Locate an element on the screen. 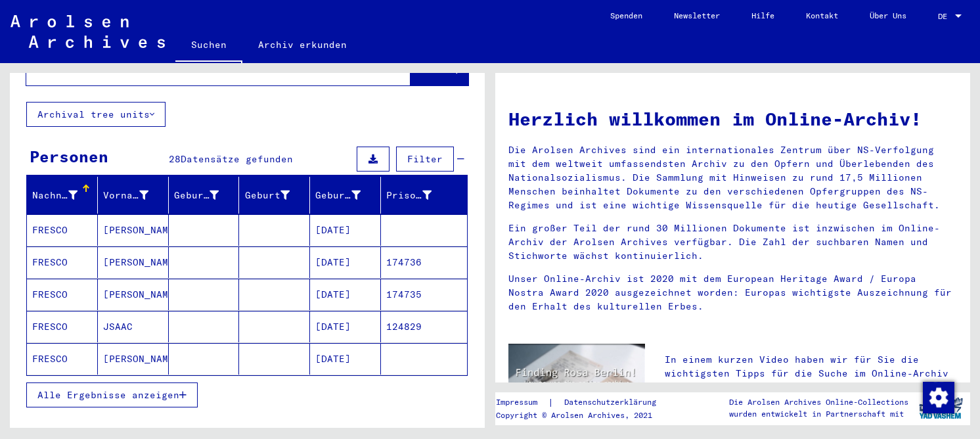 This screenshot has width=980, height=439. span: Datensätze gefunden is located at coordinates (236, 159).